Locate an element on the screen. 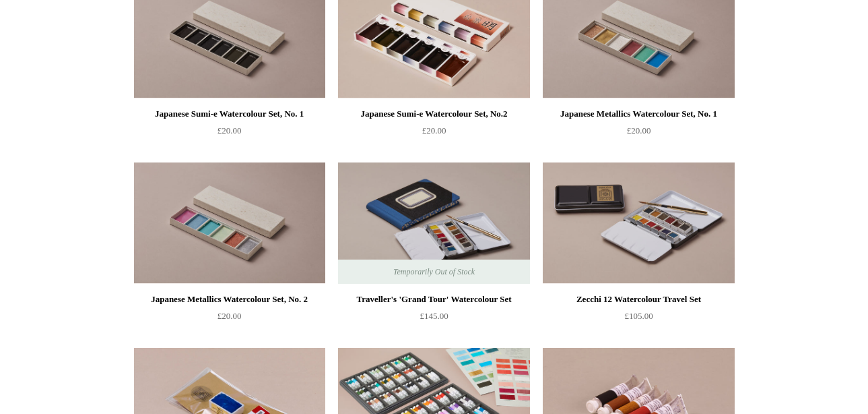  span: £145.00 is located at coordinates (433, 315).